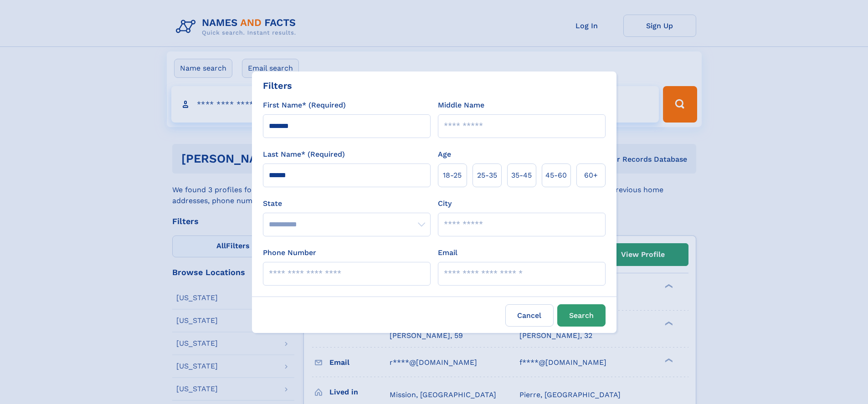 This screenshot has height=404, width=868. I want to click on label: Last Name* (Required), so click(304, 154).